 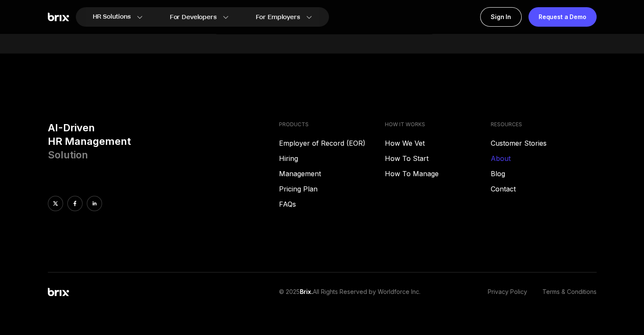 What do you see at coordinates (350, 291) in the screenshot?
I see `p: © 2025 All Rights Reserved by Worldforce Inc.` at bounding box center [350, 291].